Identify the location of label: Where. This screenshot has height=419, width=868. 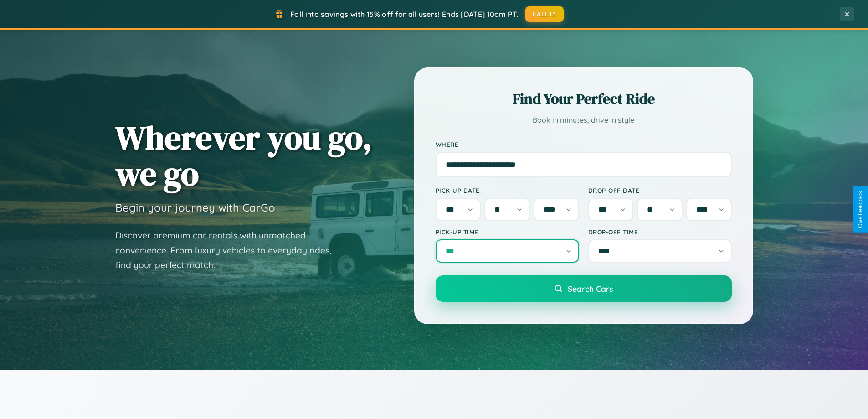
(584, 144).